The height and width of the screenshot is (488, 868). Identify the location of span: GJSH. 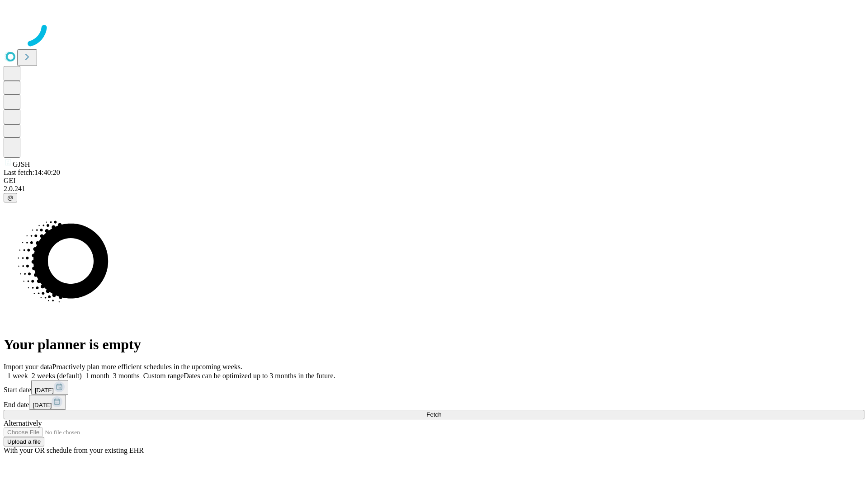
(22, 164).